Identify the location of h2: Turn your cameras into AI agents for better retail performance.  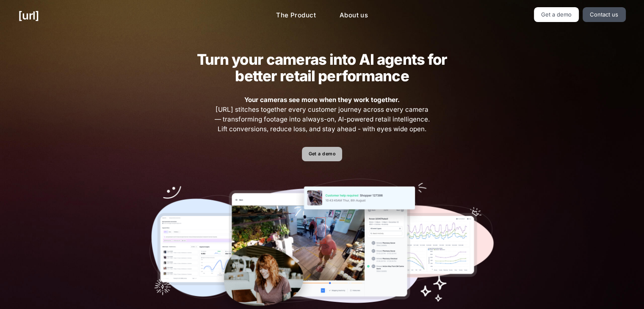
(322, 68).